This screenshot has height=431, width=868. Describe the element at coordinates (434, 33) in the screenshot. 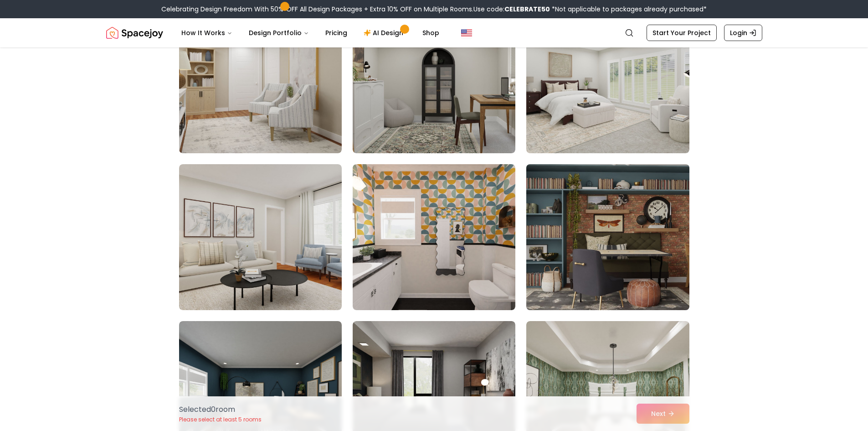

I see `nav: Global` at that location.